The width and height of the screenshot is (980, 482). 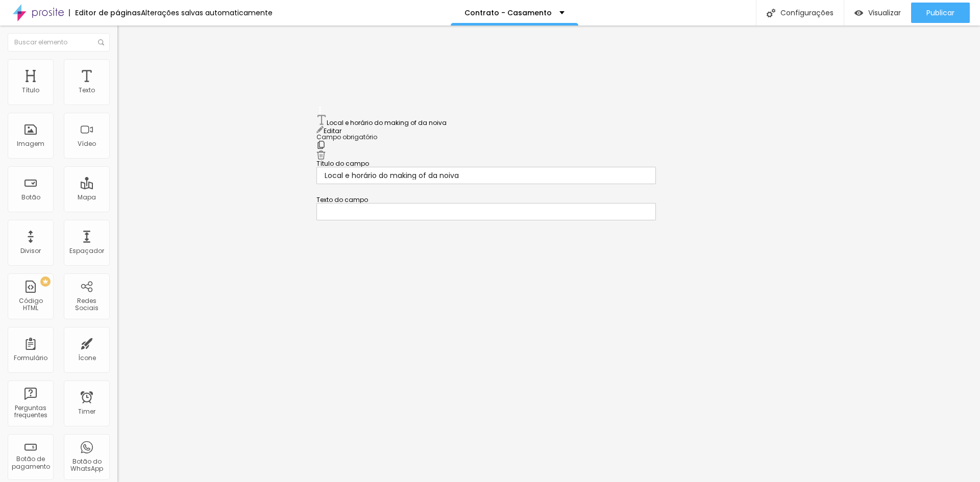 What do you see at coordinates (31, 197) in the screenshot?
I see `div: Botão` at bounding box center [31, 197].